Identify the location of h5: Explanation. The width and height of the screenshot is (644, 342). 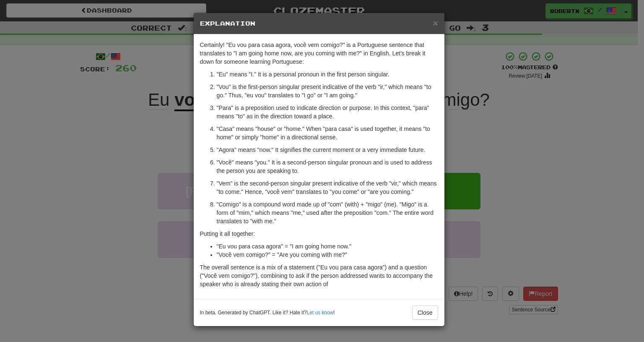
(319, 23).